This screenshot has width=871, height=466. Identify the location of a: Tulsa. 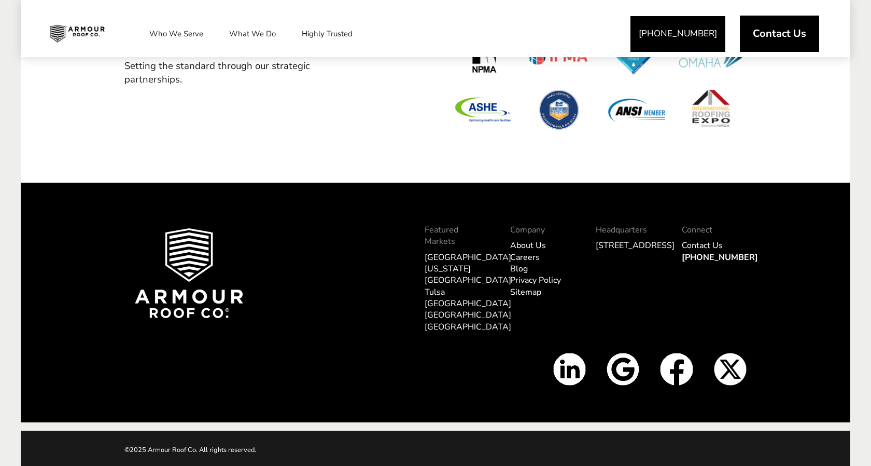
(435, 292).